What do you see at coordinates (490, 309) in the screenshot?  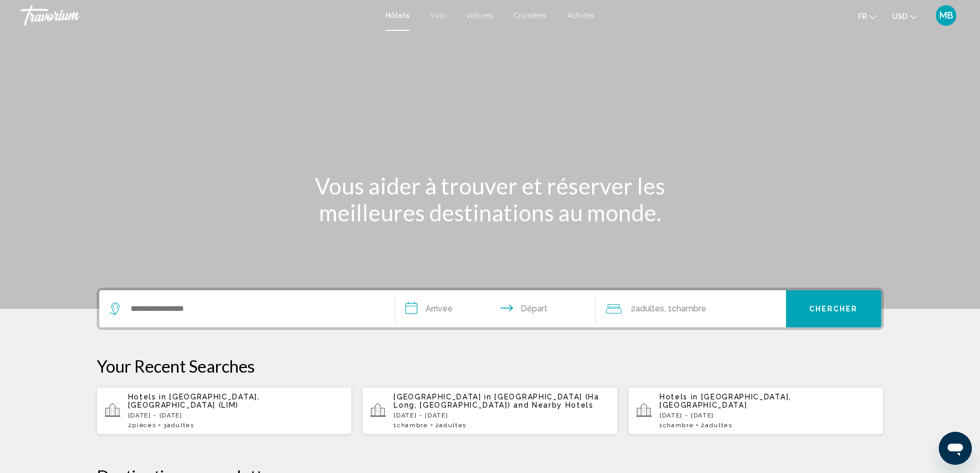 I see `div: Search widget` at bounding box center [490, 309].